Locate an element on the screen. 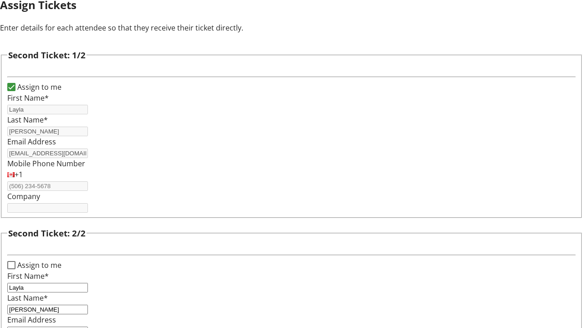 The image size is (583, 328). label: Company is located at coordinates (24, 196).